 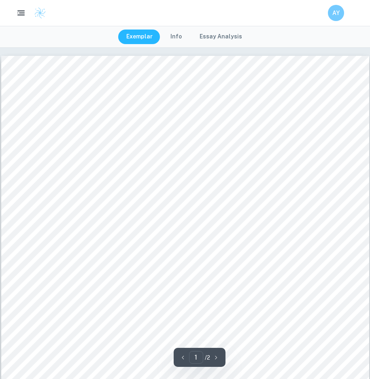 What do you see at coordinates (38, 13) in the screenshot?
I see `a: Clastify logo` at bounding box center [38, 13].